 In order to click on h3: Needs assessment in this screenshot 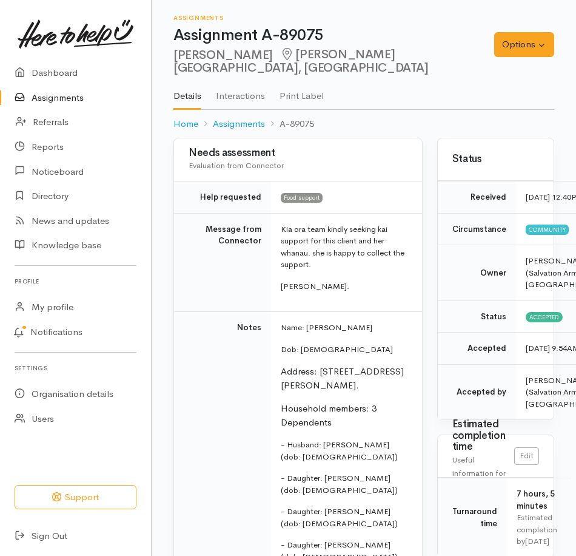, I will do `click(298, 153)`.